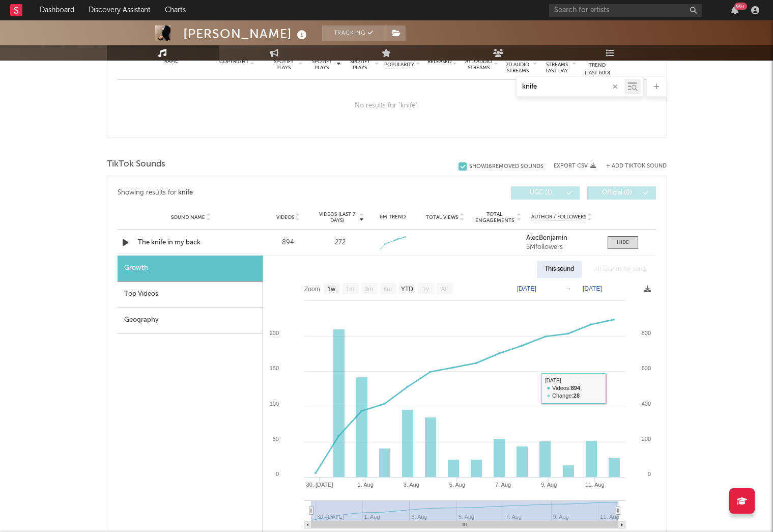 This screenshot has width=773, height=532. What do you see at coordinates (559, 217) in the screenshot?
I see `span: Author / Followers` at bounding box center [559, 217].